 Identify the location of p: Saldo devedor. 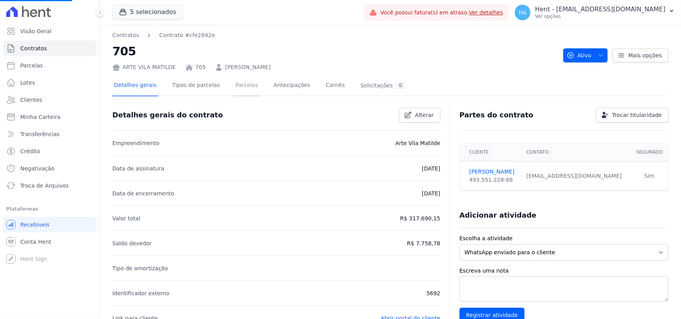
(132, 243).